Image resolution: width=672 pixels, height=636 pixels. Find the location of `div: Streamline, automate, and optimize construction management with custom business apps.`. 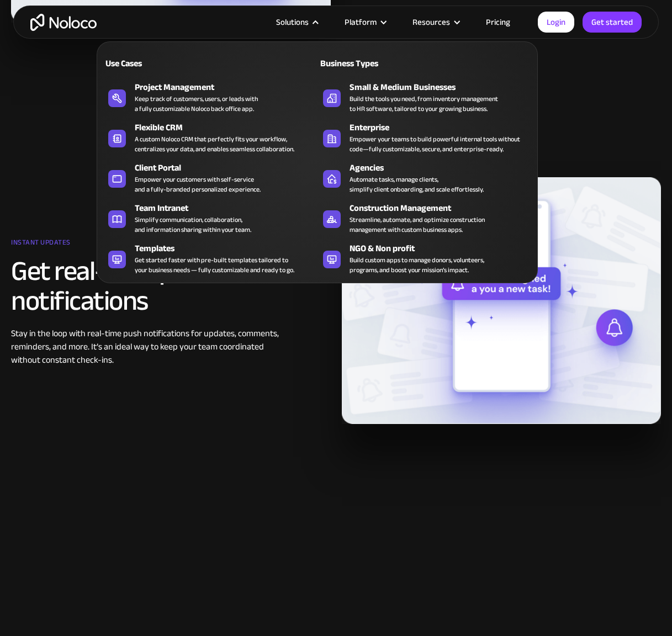

div: Streamline, automate, and optimize construction management with custom business apps. is located at coordinates (417, 225).